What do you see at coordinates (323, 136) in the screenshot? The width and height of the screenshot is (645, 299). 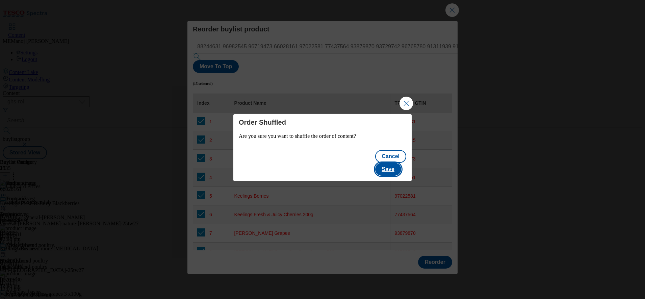 I see `p: Are you sure you want to shuffle the order of content?` at bounding box center [323, 136].